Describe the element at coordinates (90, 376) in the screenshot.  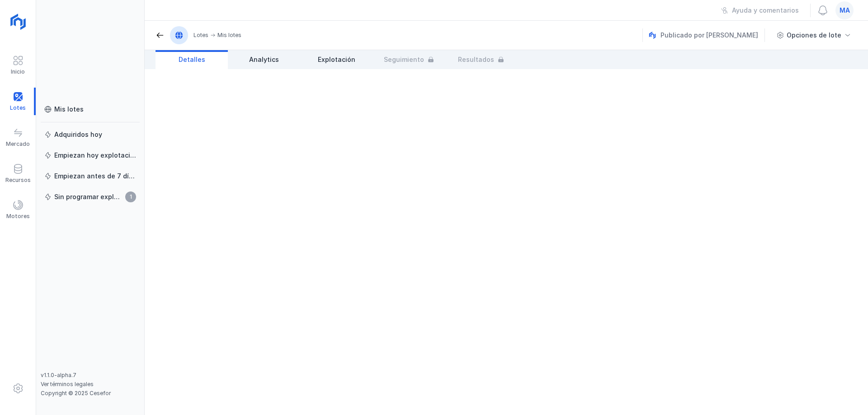
I see `div: v1.1.0-alpha.7` at that location.